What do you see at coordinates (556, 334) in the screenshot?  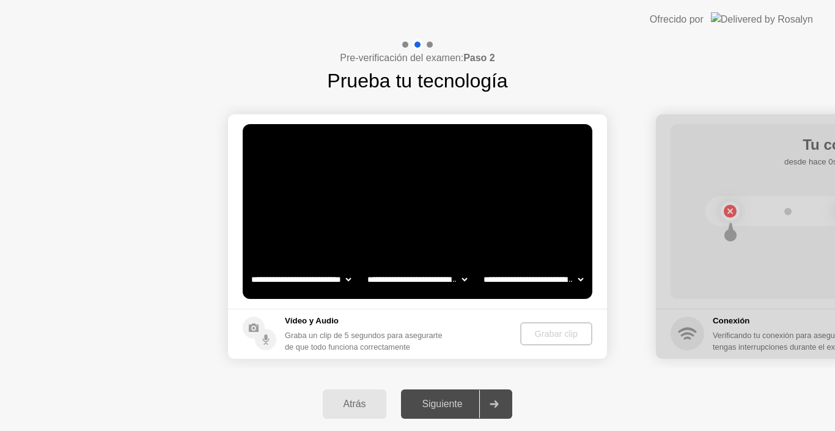 I see `button: Grabar clip` at bounding box center [556, 334].